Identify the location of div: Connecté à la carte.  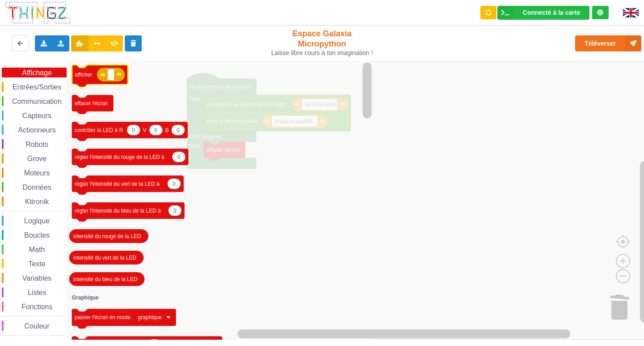
(551, 12).